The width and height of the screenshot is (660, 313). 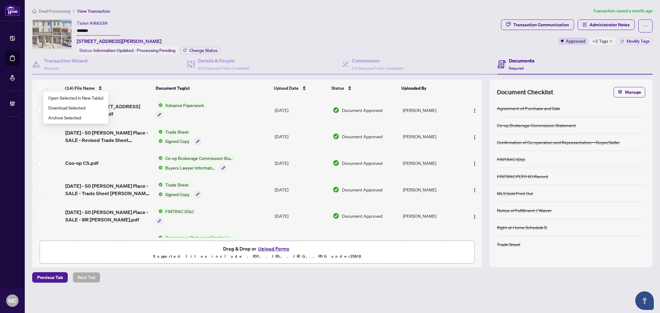 I want to click on div: Transaction Communication, so click(x=541, y=25).